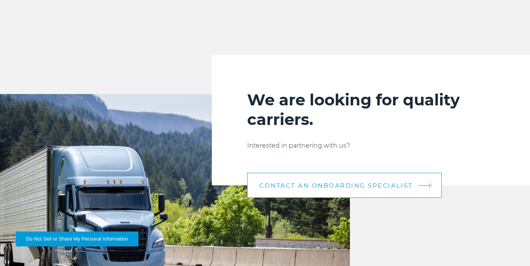  What do you see at coordinates (430, 185) in the screenshot?
I see `img: arrow` at bounding box center [430, 185].